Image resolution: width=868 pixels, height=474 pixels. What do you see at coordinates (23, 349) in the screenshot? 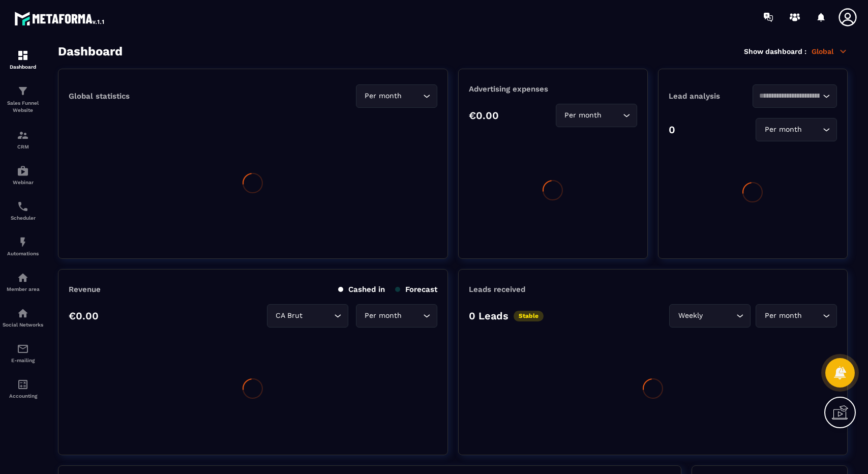
I see `img: email` at bounding box center [23, 349].